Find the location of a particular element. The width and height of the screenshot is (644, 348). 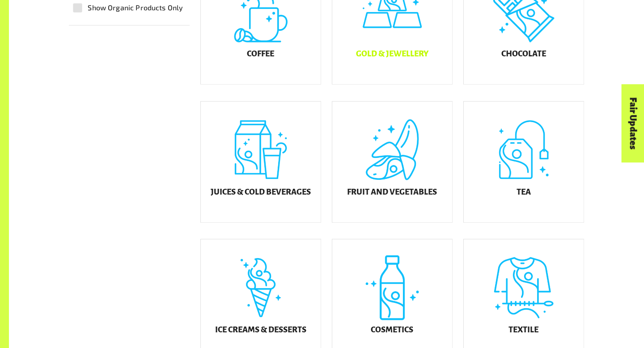

h5: Juices & Cold Beverages is located at coordinates (261, 192).